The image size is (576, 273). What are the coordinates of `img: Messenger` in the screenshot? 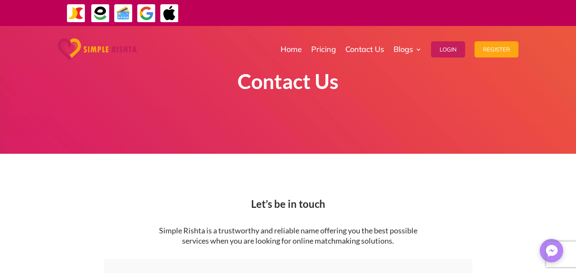 It's located at (552, 251).